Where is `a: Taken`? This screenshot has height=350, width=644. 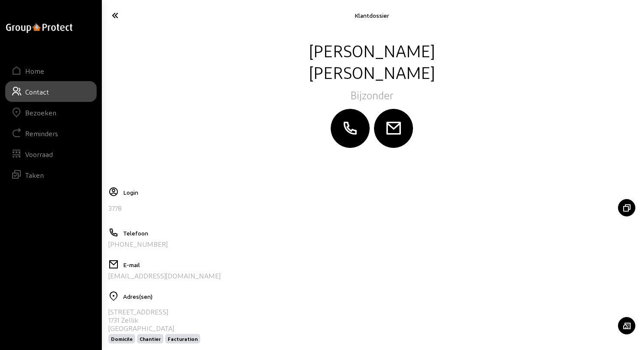
a: Taken is located at coordinates (51, 175).